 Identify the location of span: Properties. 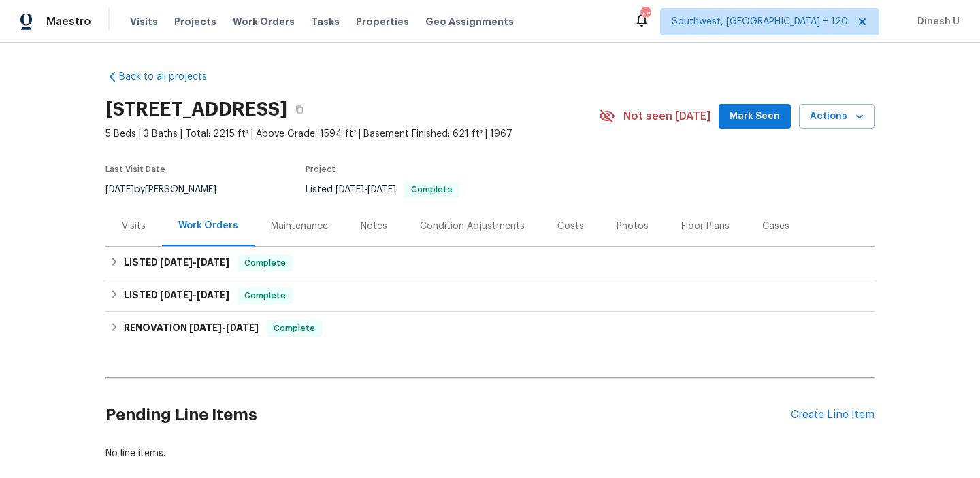
(383, 22).